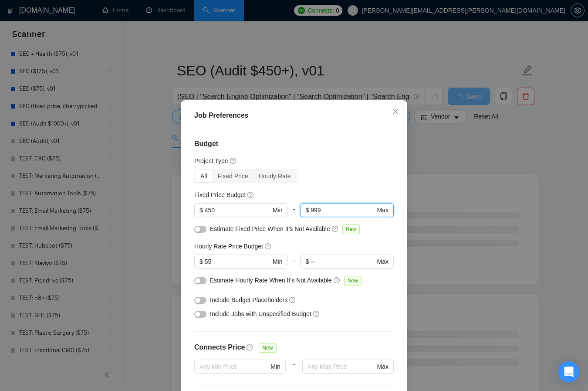 The height and width of the screenshot is (391, 588). I want to click on span: close, so click(395, 111).